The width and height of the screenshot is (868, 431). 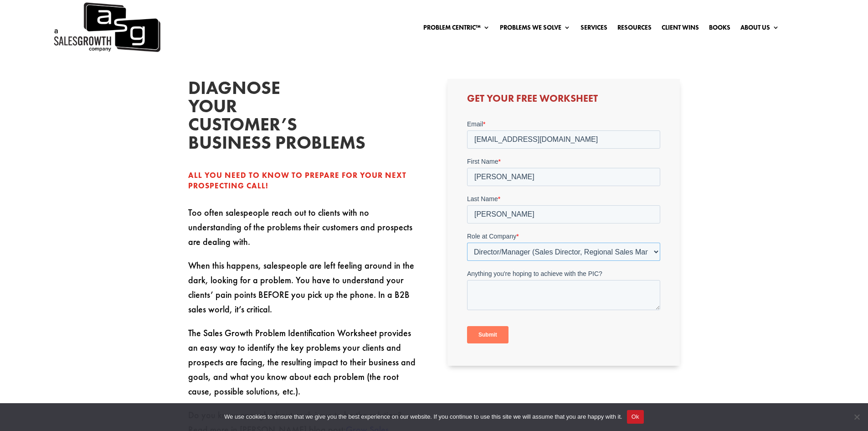 I want to click on span: We use cookies to ensure that we give you the best experience on our website. If you continue to ..., so click(x=423, y=417).